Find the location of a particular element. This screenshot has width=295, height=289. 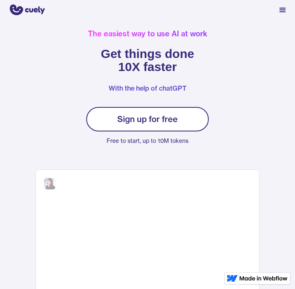

p: Free to start, up to 10M tokens is located at coordinates (147, 141).